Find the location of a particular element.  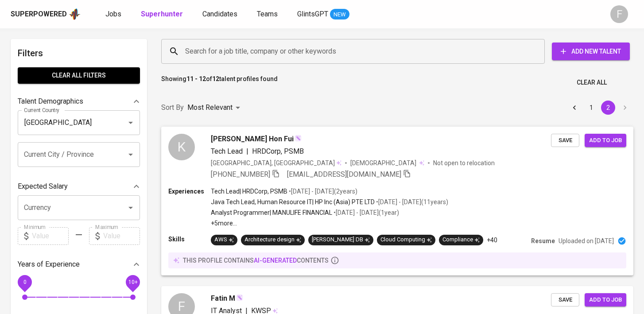

div: Talent Demographics is located at coordinates (79, 101).